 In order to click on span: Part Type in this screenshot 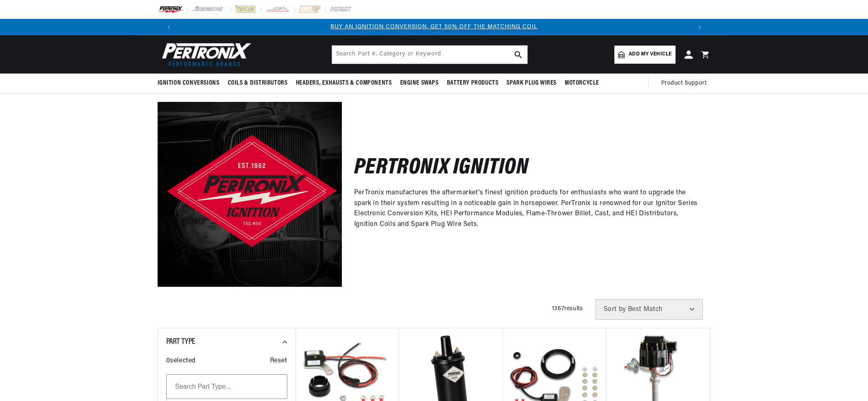, I will do `click(181, 342)`.